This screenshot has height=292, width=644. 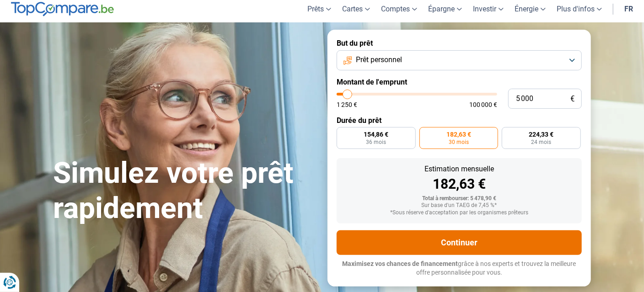 What do you see at coordinates (459, 134) in the screenshot?
I see `span: 182,63 €` at bounding box center [459, 134].